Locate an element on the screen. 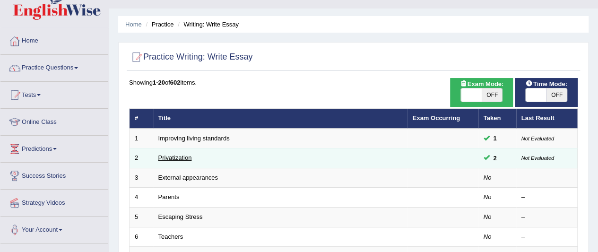 The height and width of the screenshot is (252, 598). th: Title is located at coordinates (280, 119).